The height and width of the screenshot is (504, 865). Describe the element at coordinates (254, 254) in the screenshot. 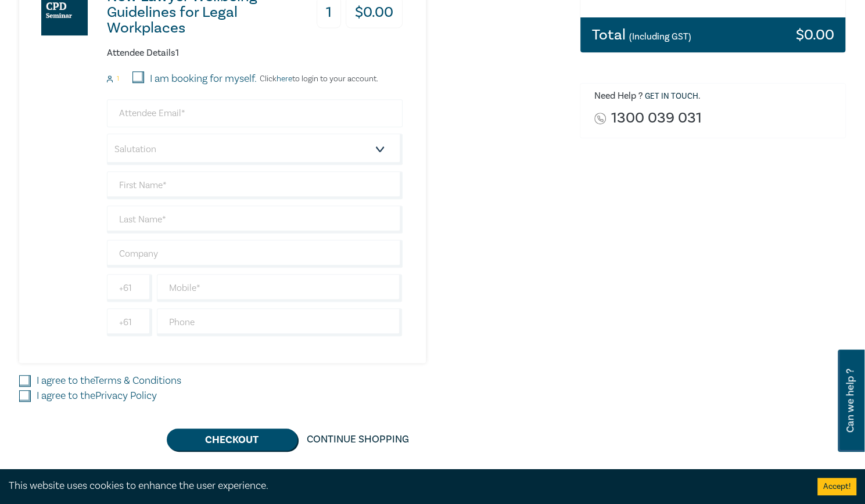

I see `input: Company` at that location.